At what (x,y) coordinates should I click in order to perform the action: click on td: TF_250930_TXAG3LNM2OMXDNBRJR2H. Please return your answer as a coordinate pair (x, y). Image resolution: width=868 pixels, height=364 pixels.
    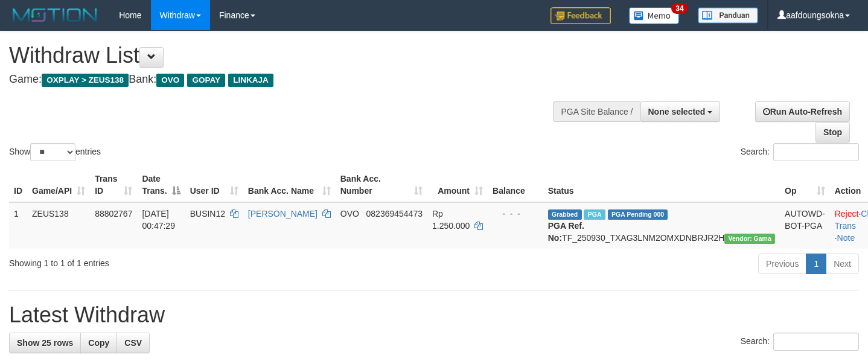
    Looking at the image, I should click on (662, 225).